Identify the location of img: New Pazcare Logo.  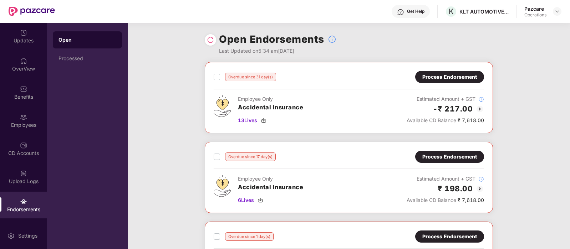
(32, 11).